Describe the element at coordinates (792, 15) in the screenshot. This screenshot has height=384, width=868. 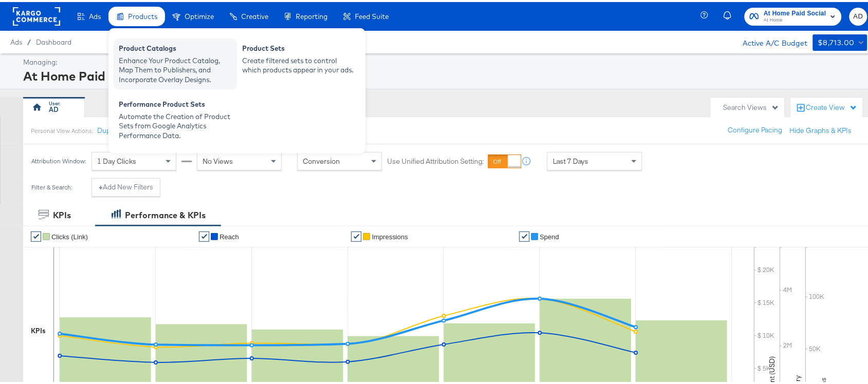
I see `button: At Home Paid SocialAt Home` at that location.